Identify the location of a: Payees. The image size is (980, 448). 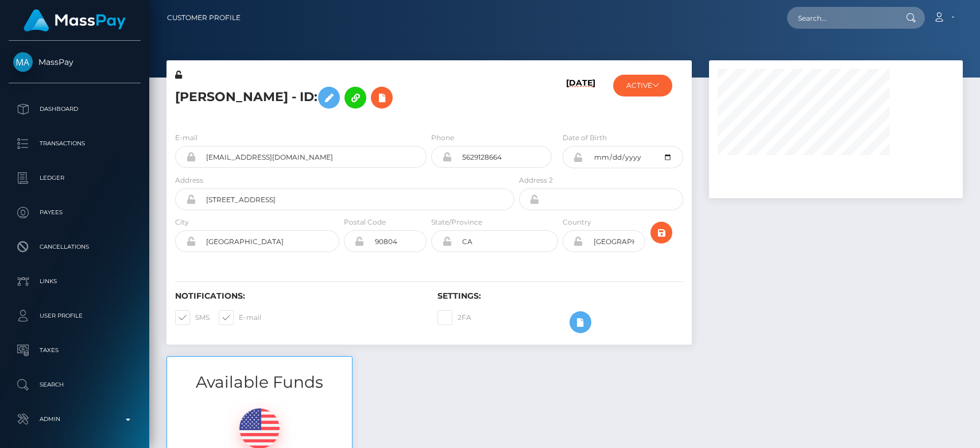
(75, 212).